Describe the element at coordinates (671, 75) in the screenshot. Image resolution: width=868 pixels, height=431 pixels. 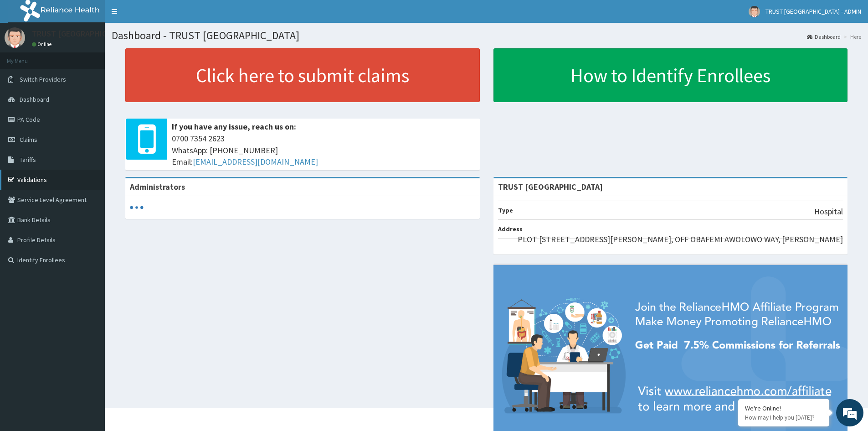
I see `a: How to Identify Enrollees` at that location.